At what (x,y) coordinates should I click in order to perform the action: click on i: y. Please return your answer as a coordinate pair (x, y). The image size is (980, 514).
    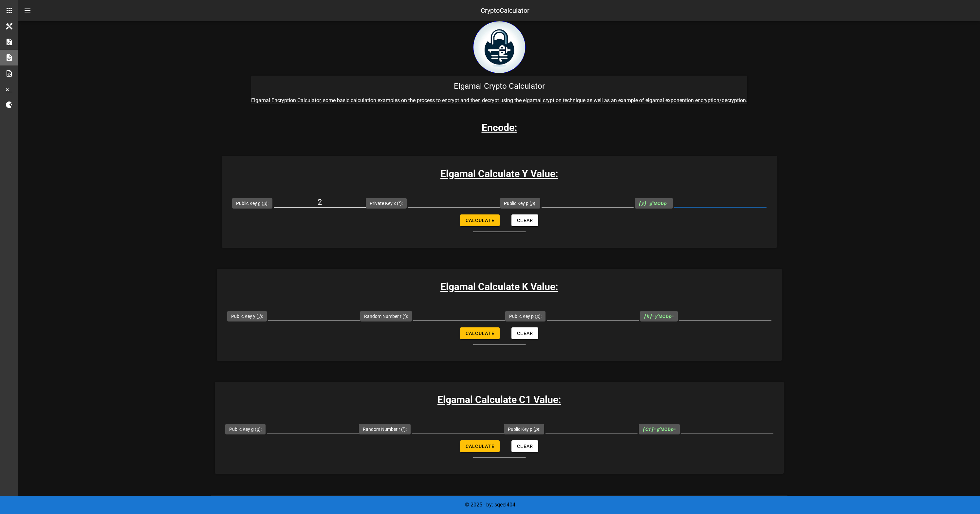
    Looking at the image, I should click on (259, 316).